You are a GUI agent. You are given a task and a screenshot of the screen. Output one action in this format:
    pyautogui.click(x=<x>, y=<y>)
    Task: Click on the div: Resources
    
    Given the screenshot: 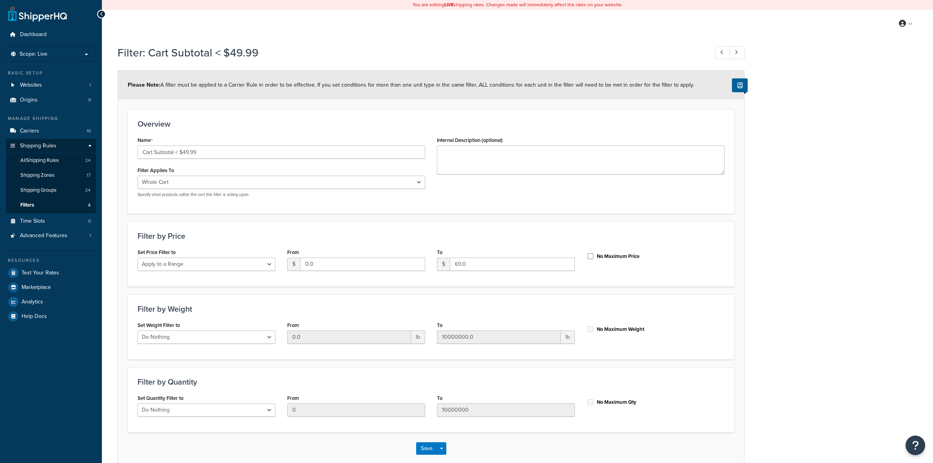 What is the action you would take?
    pyautogui.click(x=51, y=260)
    